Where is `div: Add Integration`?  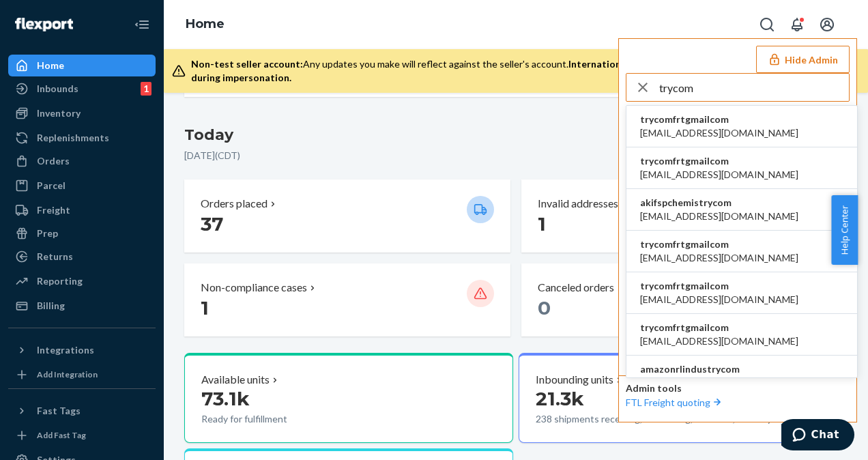 div: Add Integration is located at coordinates (67, 374).